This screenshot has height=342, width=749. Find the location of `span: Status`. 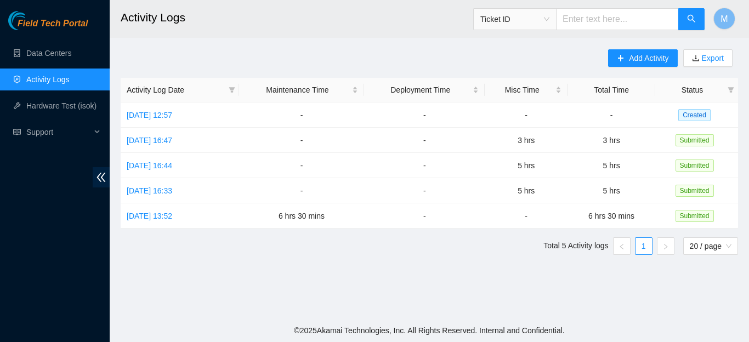

span: Status is located at coordinates (692, 90).